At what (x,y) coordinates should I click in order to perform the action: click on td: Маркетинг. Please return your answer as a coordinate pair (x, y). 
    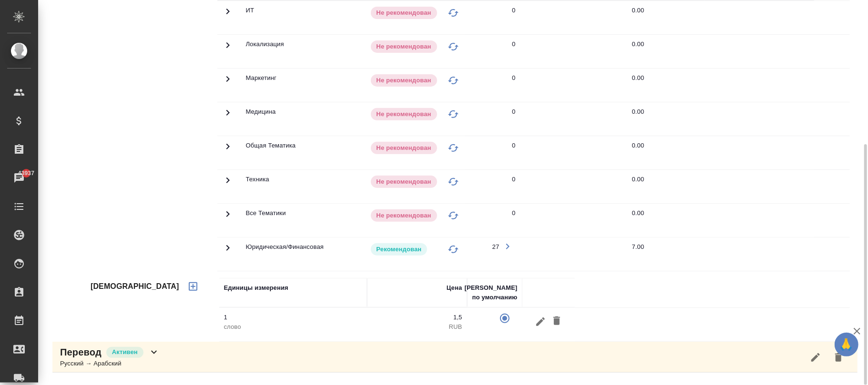
    Looking at the image, I should click on (303, 85).